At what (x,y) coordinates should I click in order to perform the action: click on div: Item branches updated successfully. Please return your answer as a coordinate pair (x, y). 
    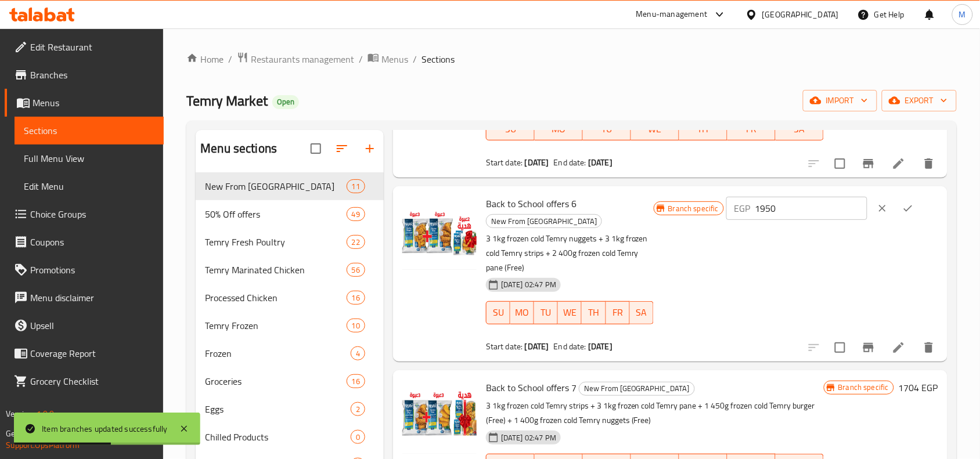
    Looking at the image, I should click on (105, 429).